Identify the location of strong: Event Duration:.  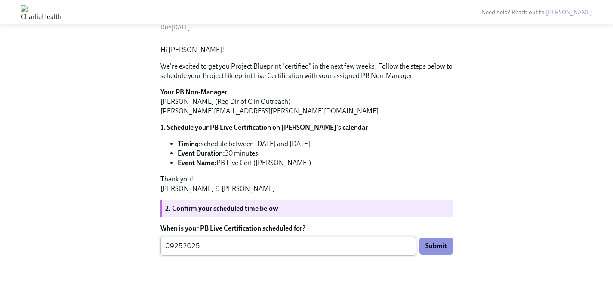
(201, 153).